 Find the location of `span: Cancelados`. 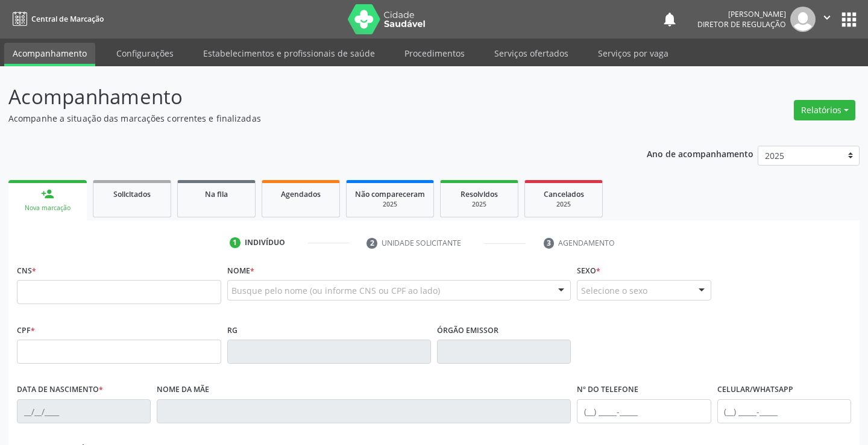

span: Cancelados is located at coordinates (563, 194).